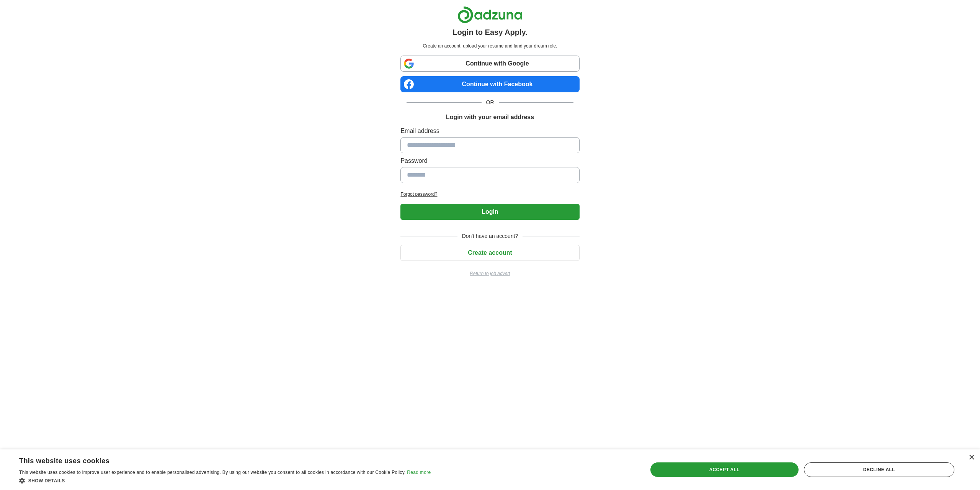 Image resolution: width=980 pixels, height=490 pixels. Describe the element at coordinates (972, 458) in the screenshot. I see `div: Close` at that location.